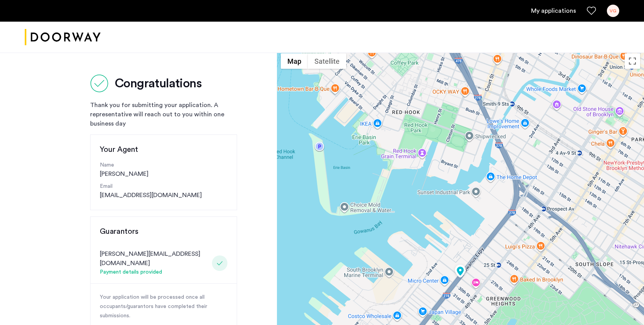 This screenshot has width=644, height=325. What do you see at coordinates (164, 115) in the screenshot?
I see `div: Thank you for submitting your application. A representative will reach out to you within one busi...` at bounding box center [164, 115].